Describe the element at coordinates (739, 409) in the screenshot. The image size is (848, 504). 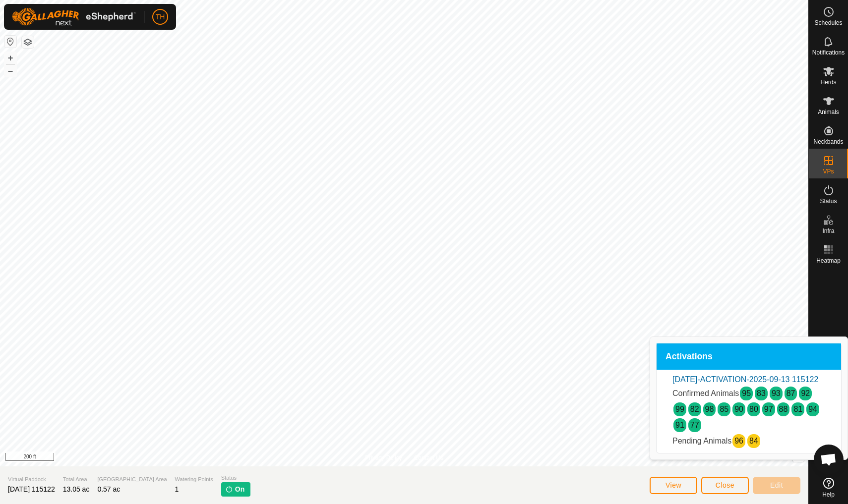
I see `a: 90` at that location.